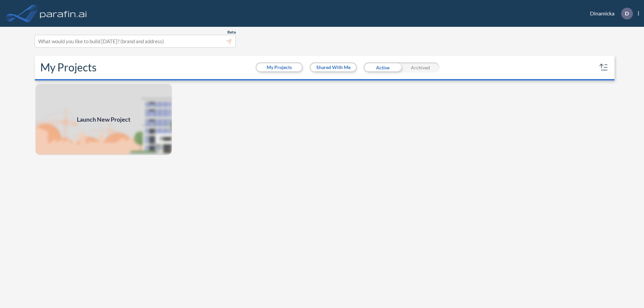  I want to click on img: logo, so click(63, 13).